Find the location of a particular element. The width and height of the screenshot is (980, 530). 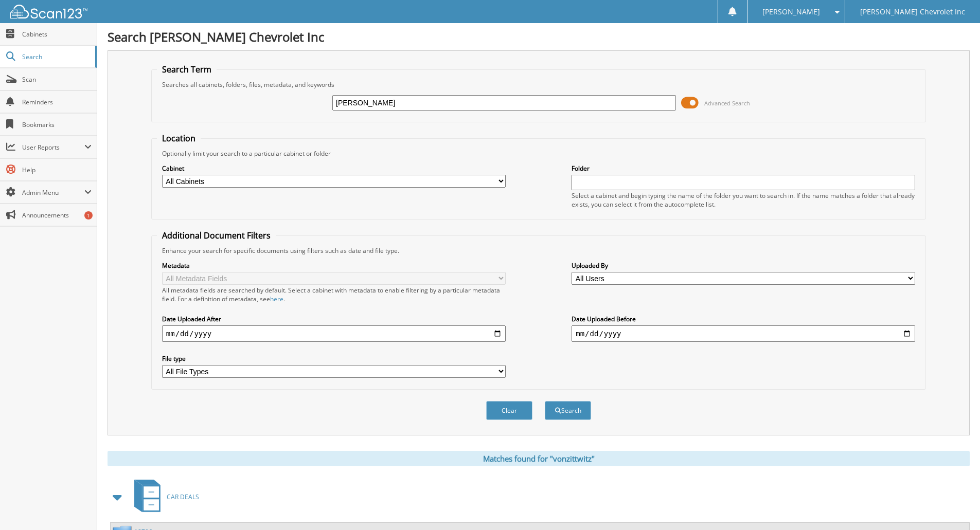

a: CAR DEALS is located at coordinates (163, 497).